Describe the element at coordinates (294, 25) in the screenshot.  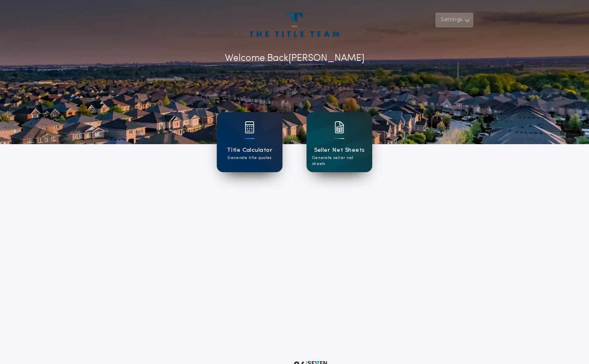
I see `img: account-logo` at that location.